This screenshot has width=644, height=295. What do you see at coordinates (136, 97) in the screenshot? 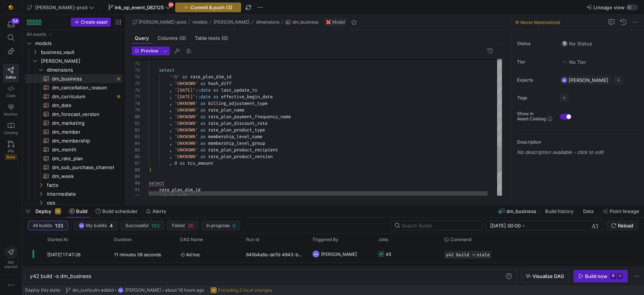
I see `div: 77` at bounding box center [136, 97].